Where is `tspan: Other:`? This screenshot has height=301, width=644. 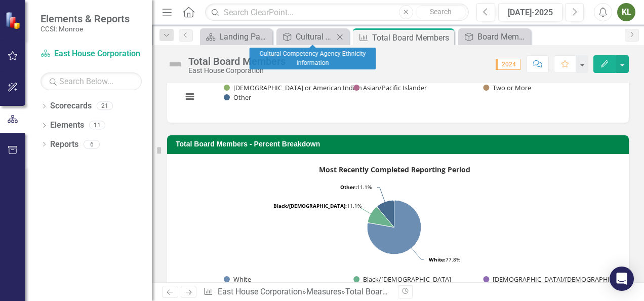 tspan: Other: is located at coordinates (349, 187).